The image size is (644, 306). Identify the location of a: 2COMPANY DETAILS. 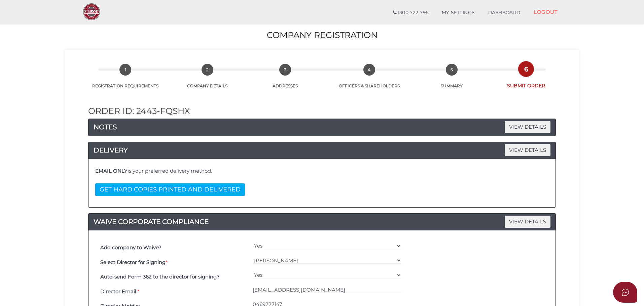
(208, 80).